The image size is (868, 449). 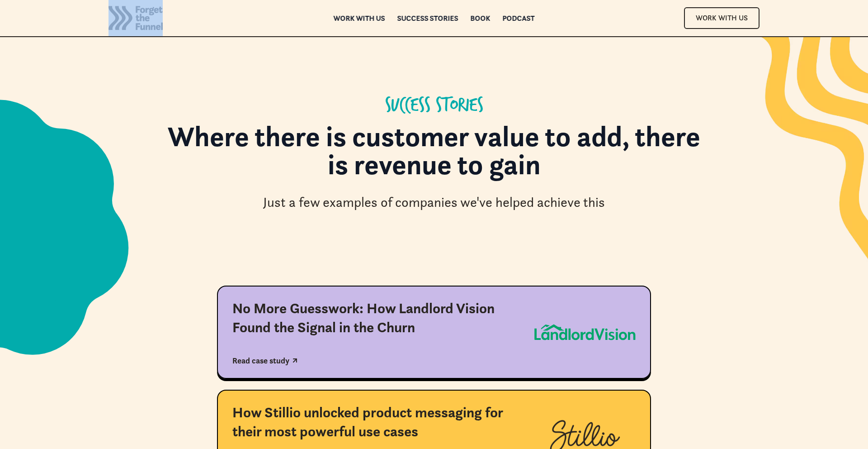 What do you see at coordinates (518, 18) in the screenshot?
I see `a: Podcast` at bounding box center [518, 18].